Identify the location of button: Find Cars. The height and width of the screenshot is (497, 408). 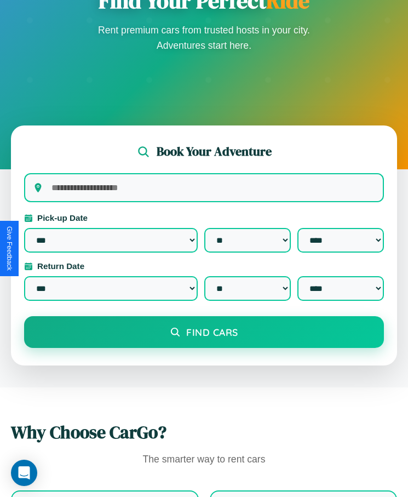
(204, 332).